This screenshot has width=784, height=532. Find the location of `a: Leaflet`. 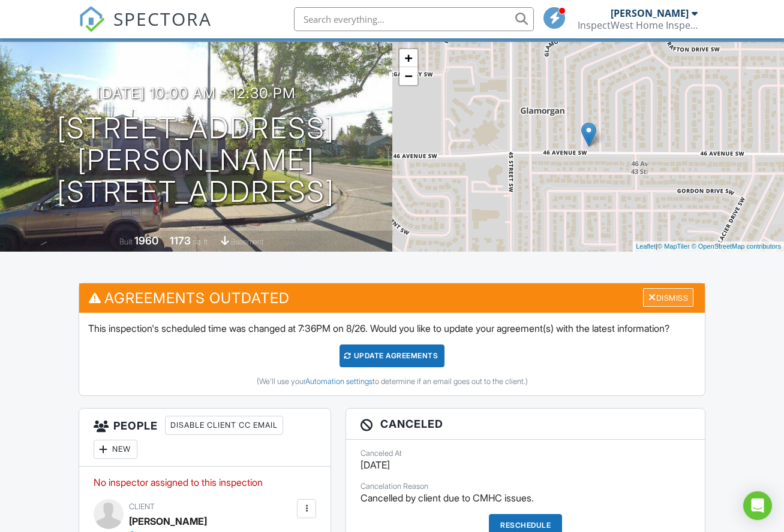

a: Leaflet is located at coordinates (645, 246).